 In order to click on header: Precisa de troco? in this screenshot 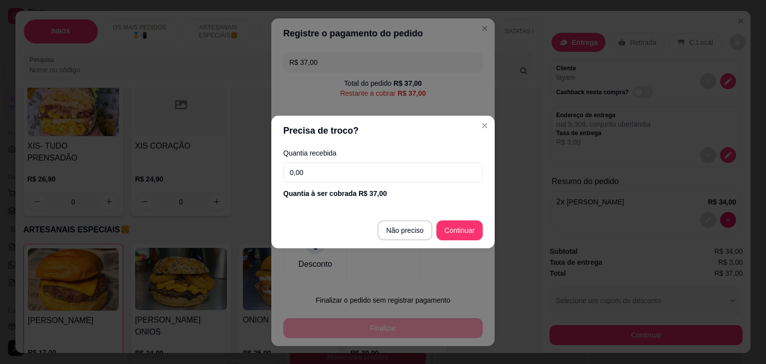, I will do `click(383, 131)`.